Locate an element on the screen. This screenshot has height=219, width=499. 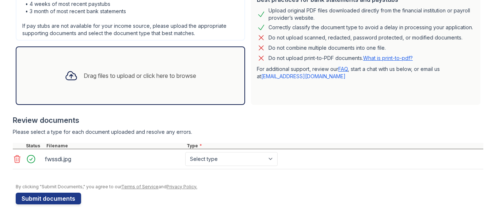
div: Please select a type for each document uploaded and resolve any errors. is located at coordinates (248, 132).